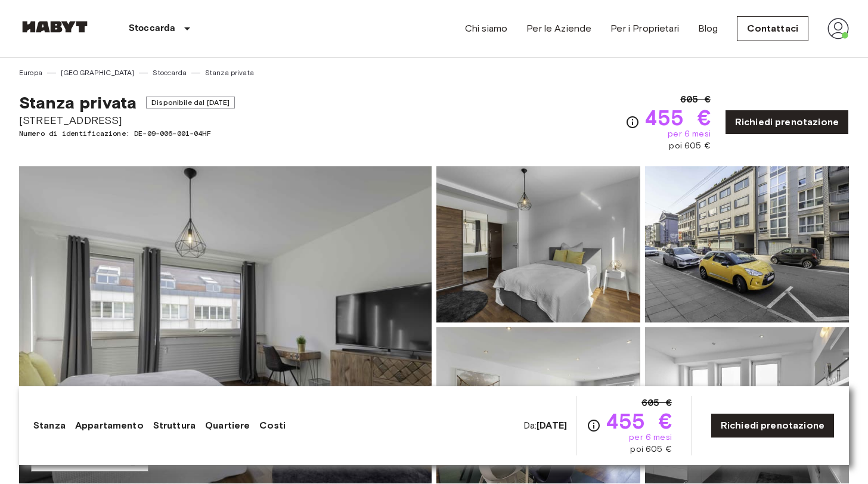 This screenshot has height=484, width=868. Describe the element at coordinates (559, 29) in the screenshot. I see `a: Per le Aziende` at that location.